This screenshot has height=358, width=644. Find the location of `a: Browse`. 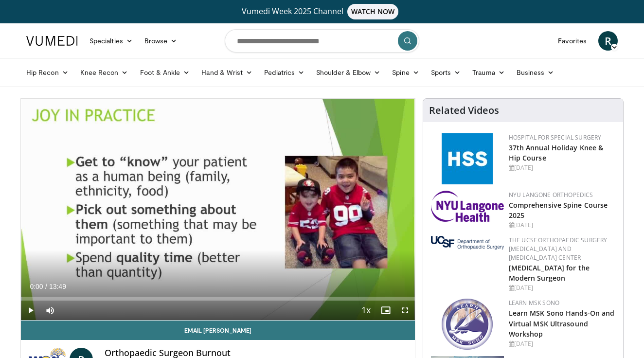

a: Browse is located at coordinates (161, 41).